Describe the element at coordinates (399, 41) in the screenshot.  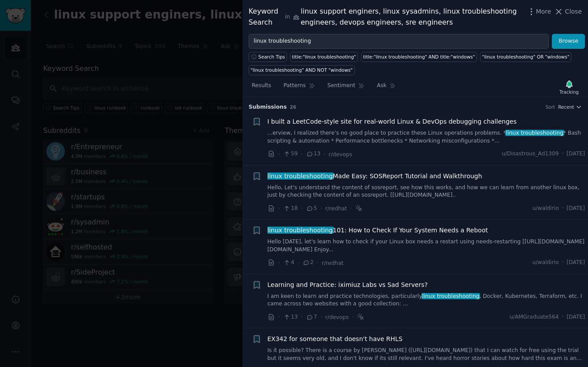
I see `input: Try a keyword related to your business` at that location.